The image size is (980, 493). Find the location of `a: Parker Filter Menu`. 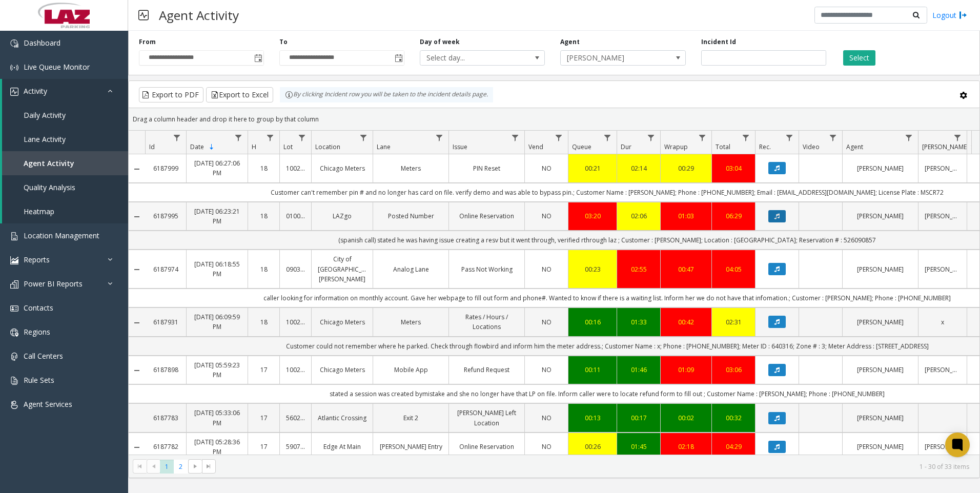

a: Parker Filter Menu is located at coordinates (957, 137).